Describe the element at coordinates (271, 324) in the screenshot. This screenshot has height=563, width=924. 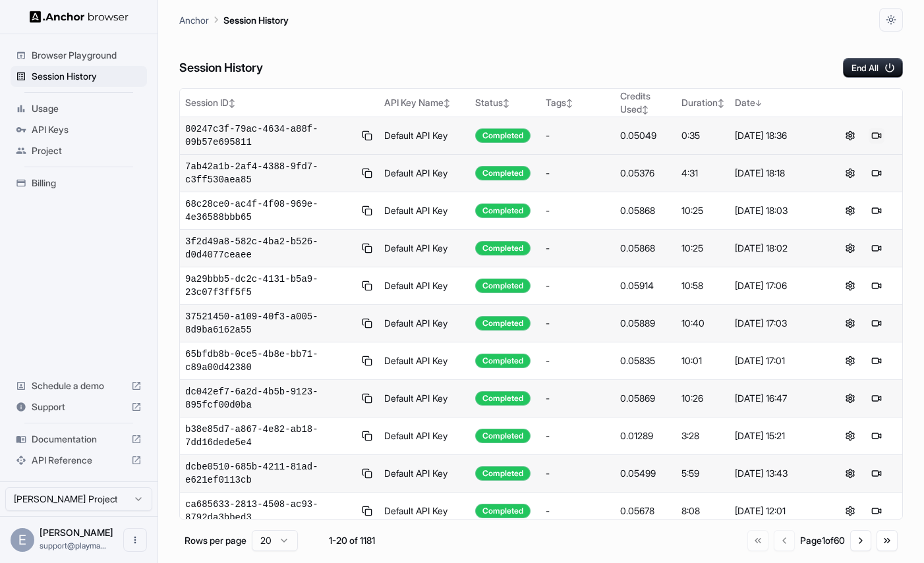
I see `span: 37521450-a109-40f3-a005-8d9ba6162a55` at that location.